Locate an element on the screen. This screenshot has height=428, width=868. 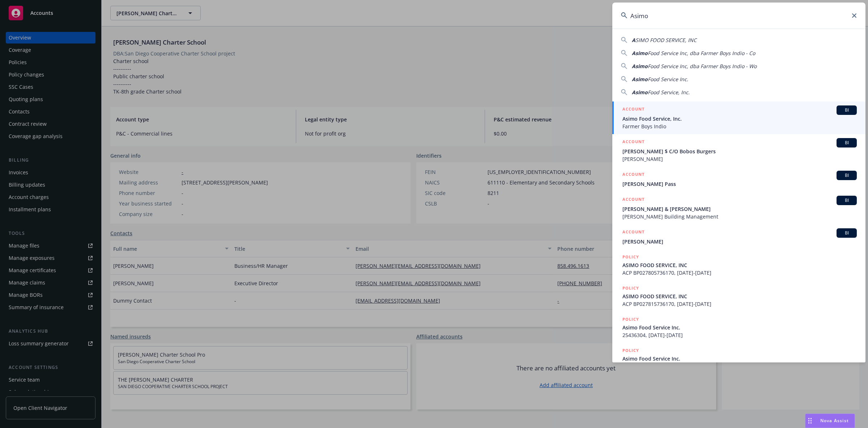
a: ACCOUNTBIAsimo Food Service, Inc.Farmer Boys Indio is located at coordinates (739, 117).